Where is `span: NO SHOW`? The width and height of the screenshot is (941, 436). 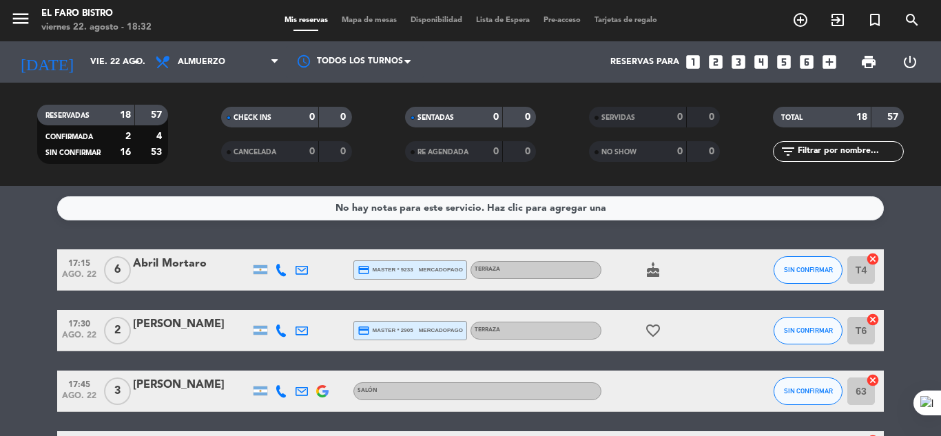
span: NO SHOW is located at coordinates (618, 152).